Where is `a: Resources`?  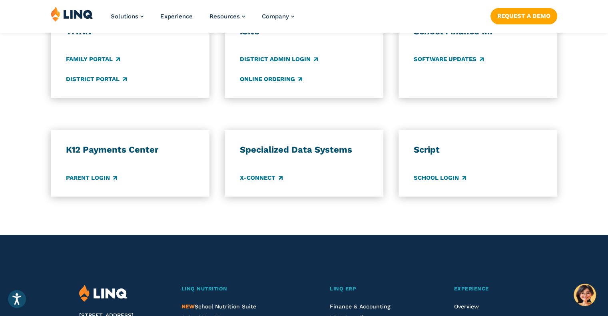 a: Resources is located at coordinates (227, 16).